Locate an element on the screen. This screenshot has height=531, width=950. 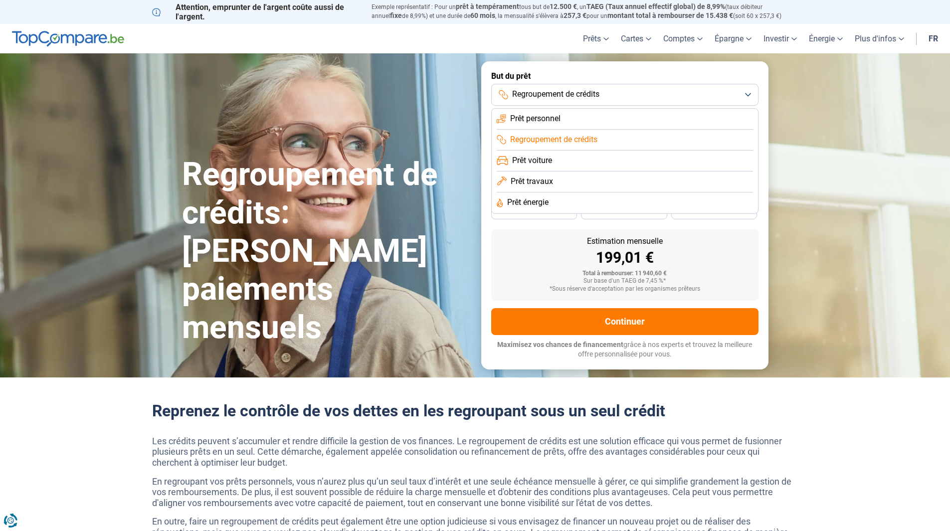
div: 199,01 € is located at coordinates (625, 258).